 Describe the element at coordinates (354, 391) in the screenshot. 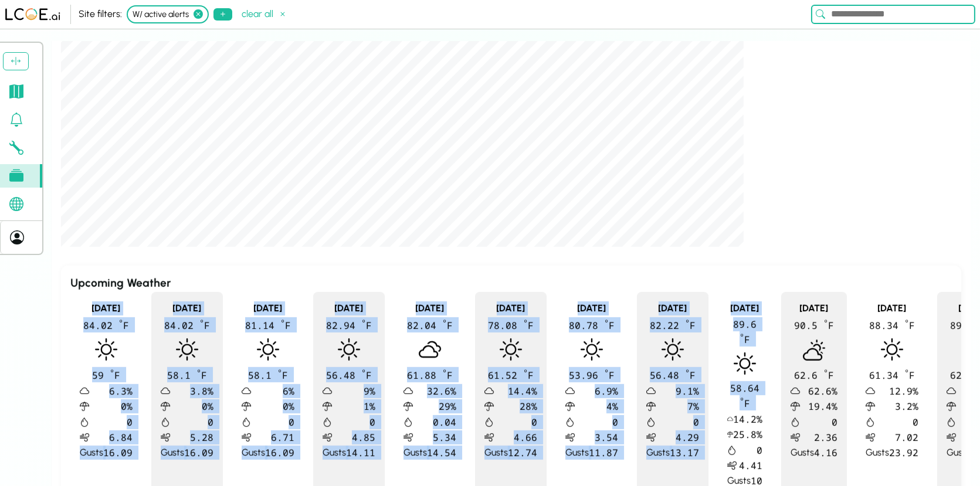

I see `div: 9 %` at that location.